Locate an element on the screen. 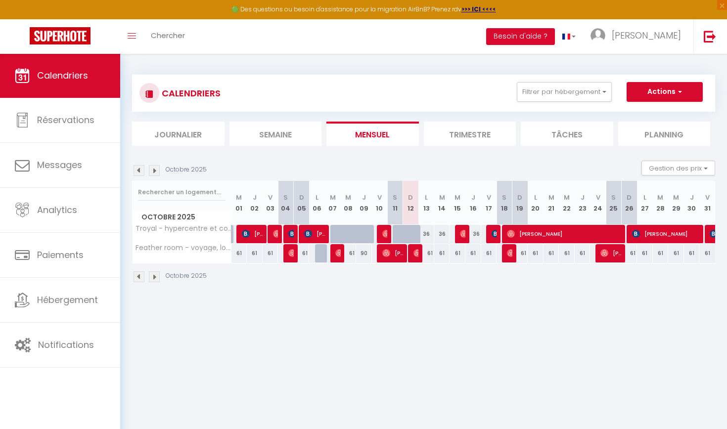 The height and width of the screenshot is (429, 727). th: 06 is located at coordinates (317, 203).